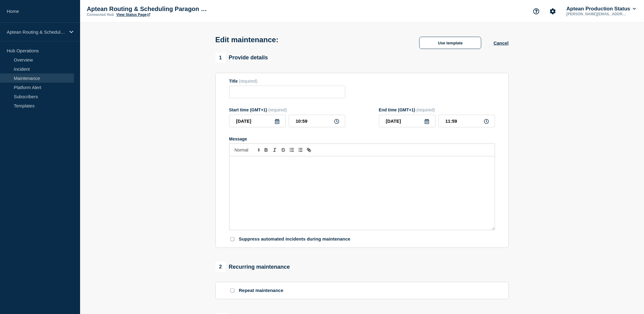  What do you see at coordinates (287, 110) in the screenshot?
I see `div: Start time (GMT+1)` at bounding box center [287, 110].